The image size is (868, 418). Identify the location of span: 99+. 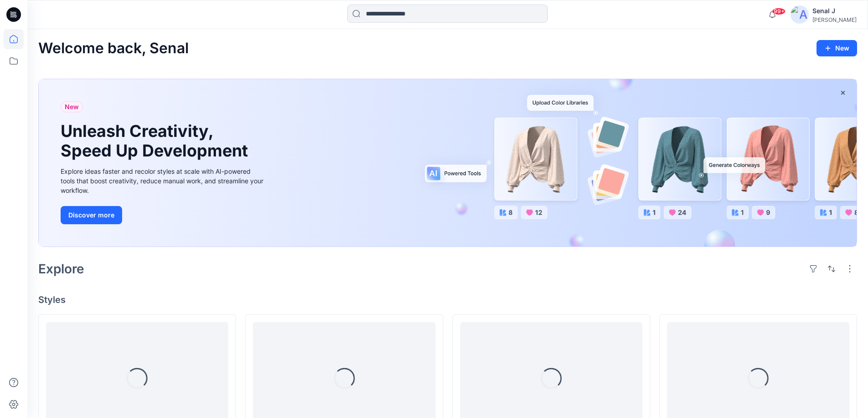
(779, 11).